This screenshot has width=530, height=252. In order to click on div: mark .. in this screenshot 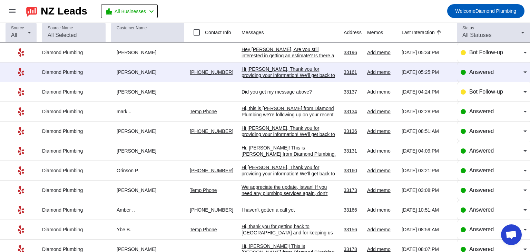, I will do `click(148, 112)`.